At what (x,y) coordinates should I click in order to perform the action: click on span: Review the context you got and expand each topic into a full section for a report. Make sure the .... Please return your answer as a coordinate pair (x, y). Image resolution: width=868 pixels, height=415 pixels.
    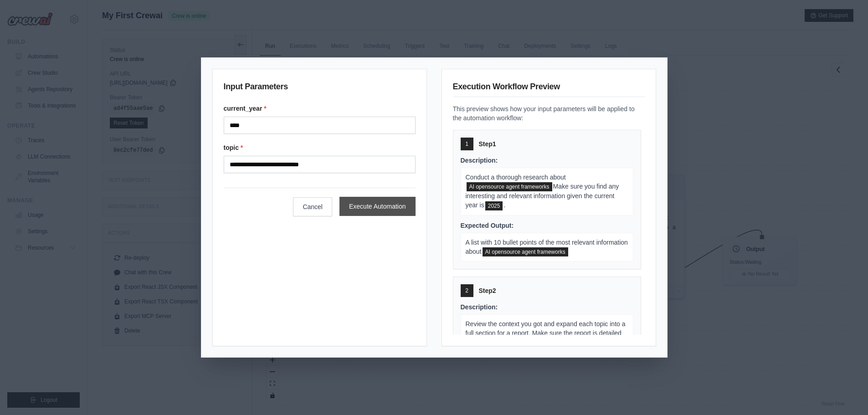
    Looking at the image, I should click on (545, 333).